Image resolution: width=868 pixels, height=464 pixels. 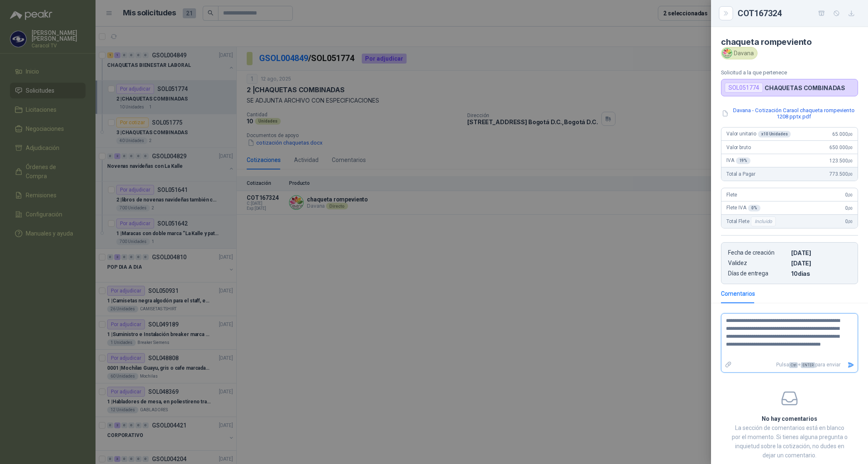 What do you see at coordinates (744, 208) in the screenshot?
I see `span: Flete IVA` at bounding box center [744, 208].